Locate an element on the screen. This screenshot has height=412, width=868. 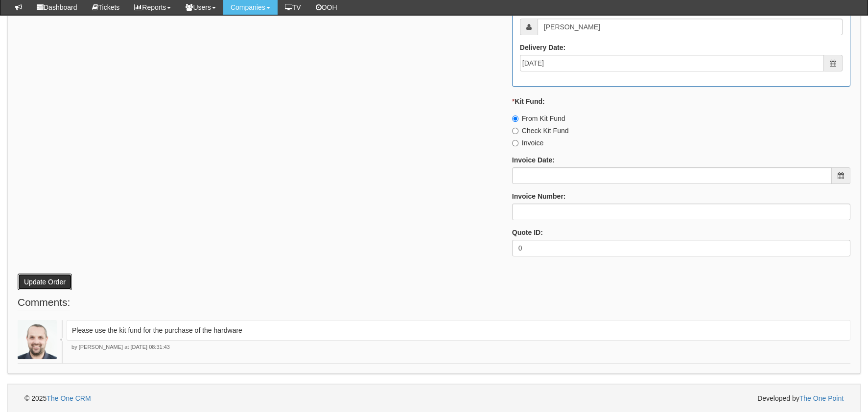
label: Invoice Number: is located at coordinates (539, 197).